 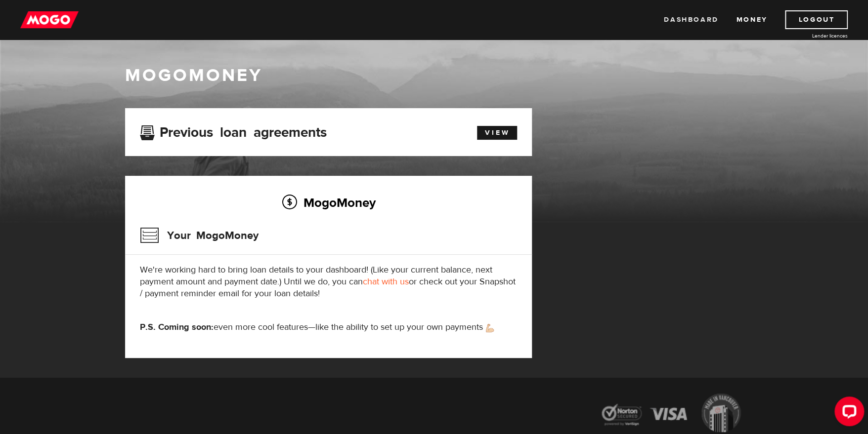 What do you see at coordinates (497, 133) in the screenshot?
I see `a: View` at bounding box center [497, 133].